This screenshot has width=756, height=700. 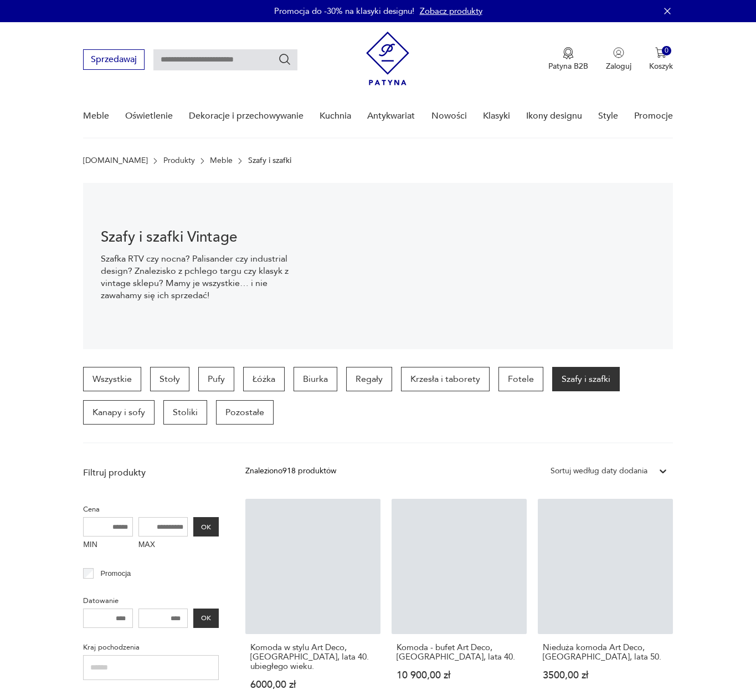 What do you see at coordinates (554, 116) in the screenshot?
I see `a: Ikony designu` at bounding box center [554, 116].